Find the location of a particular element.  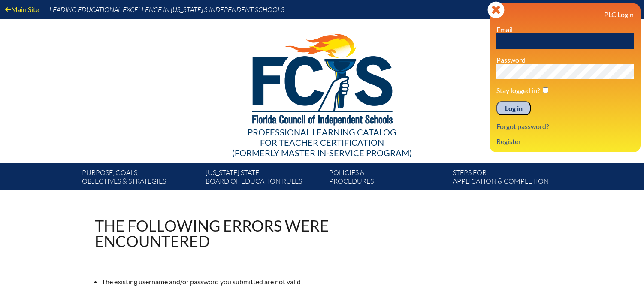

a: Register is located at coordinates (508, 141).